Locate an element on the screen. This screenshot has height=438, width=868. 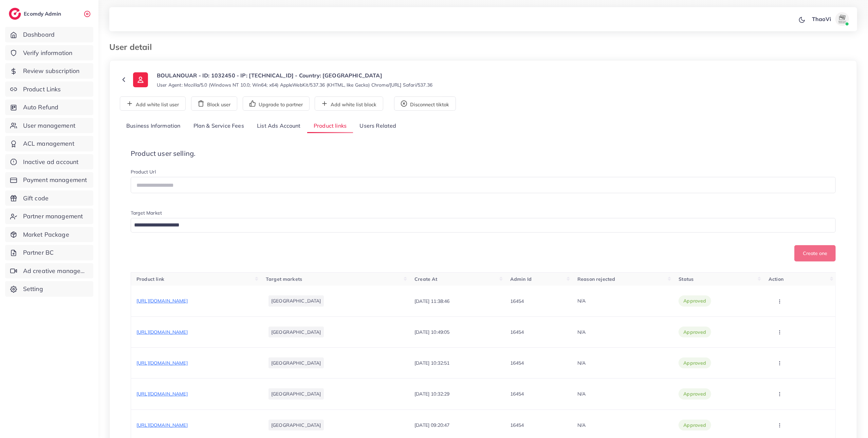
a: Partner management is located at coordinates (49, 216).